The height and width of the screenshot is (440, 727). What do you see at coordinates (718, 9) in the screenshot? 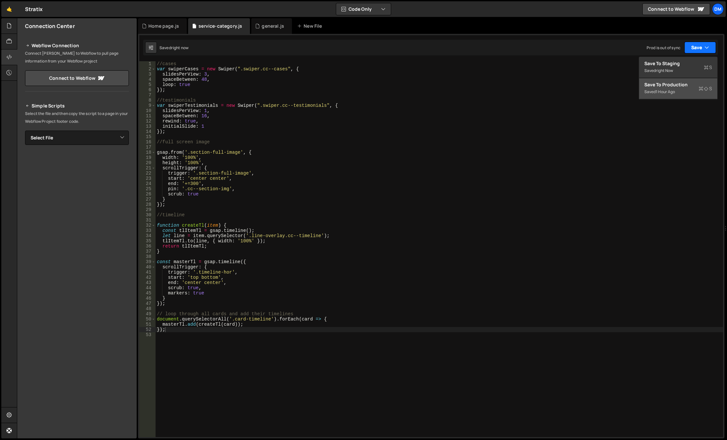
I see `div: Dm` at bounding box center [718, 9].